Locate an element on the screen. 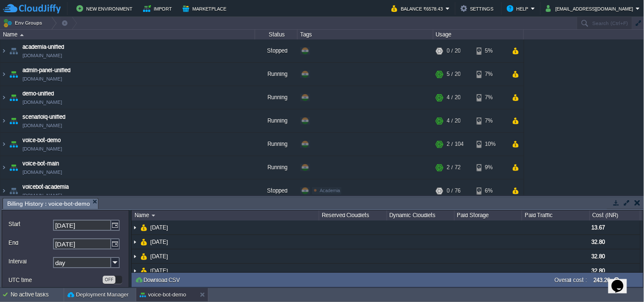  a: voice-bot-demo is located at coordinates (41, 140).